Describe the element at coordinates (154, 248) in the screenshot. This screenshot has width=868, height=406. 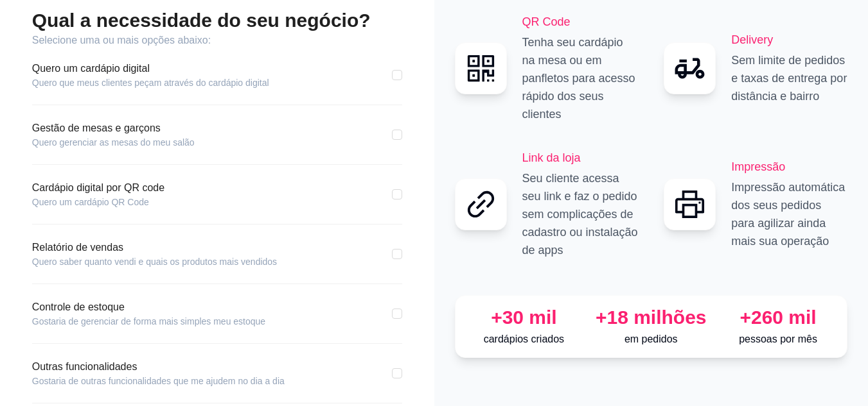
I see `article: Relatório de vendas` at that location.